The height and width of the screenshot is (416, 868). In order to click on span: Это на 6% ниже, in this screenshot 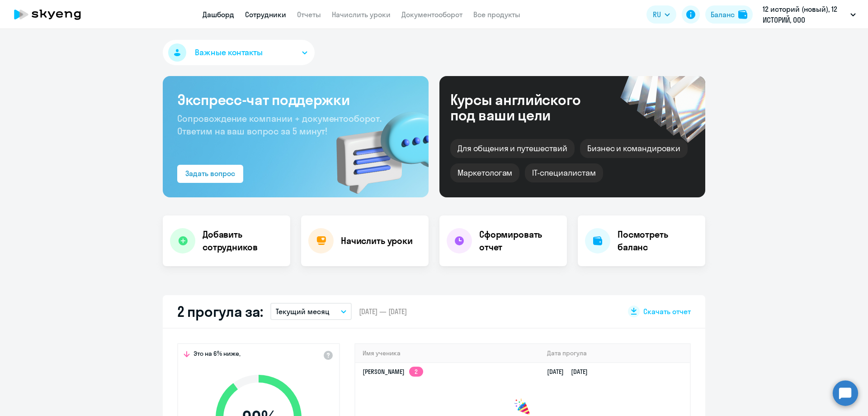, I will do `click(217, 355)`.